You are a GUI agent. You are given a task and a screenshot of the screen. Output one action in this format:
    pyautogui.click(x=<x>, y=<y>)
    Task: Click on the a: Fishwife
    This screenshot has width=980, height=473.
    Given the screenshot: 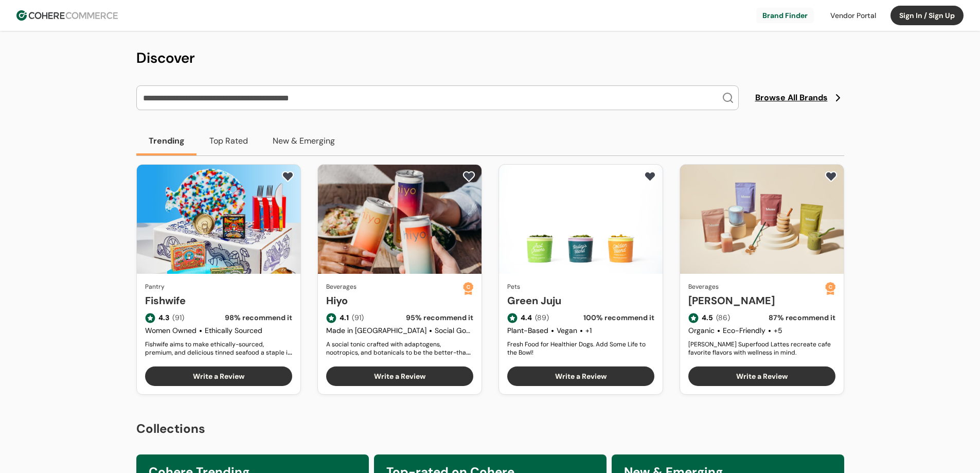 What is the action you would take?
    pyautogui.click(x=219, y=300)
    